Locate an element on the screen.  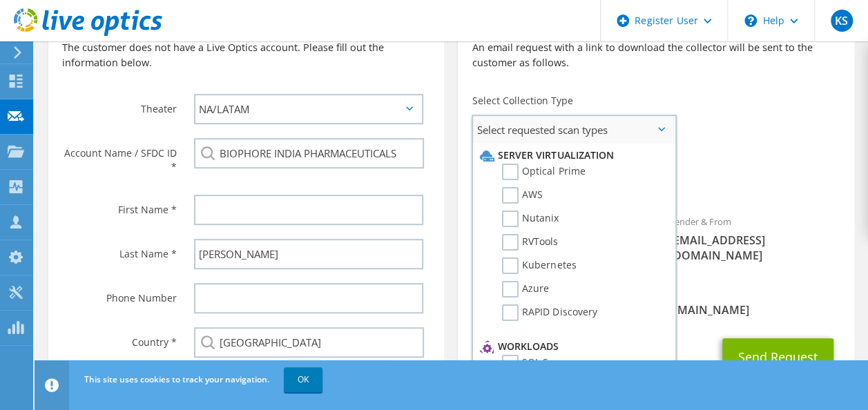
label: Optical Prime is located at coordinates (543, 172).